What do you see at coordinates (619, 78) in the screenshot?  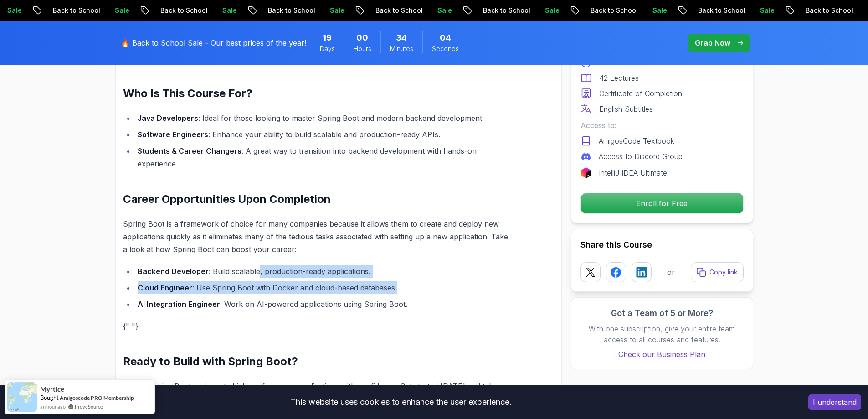 I see `p: 42 Lectures` at bounding box center [619, 78].